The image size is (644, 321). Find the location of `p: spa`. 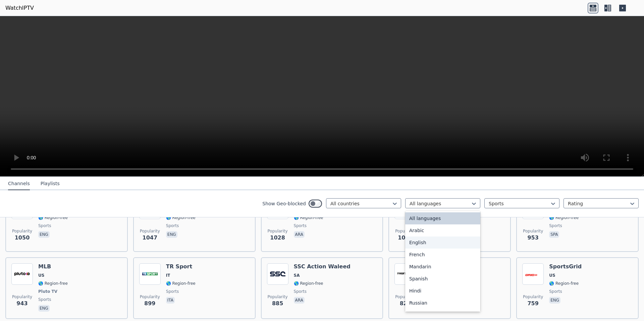

p: spa is located at coordinates (554, 234).